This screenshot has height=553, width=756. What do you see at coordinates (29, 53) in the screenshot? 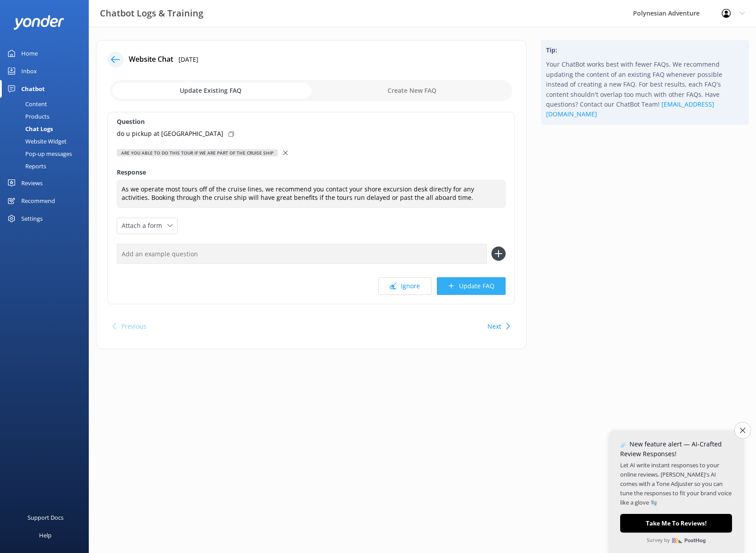
I see `div: Home` at bounding box center [29, 53].